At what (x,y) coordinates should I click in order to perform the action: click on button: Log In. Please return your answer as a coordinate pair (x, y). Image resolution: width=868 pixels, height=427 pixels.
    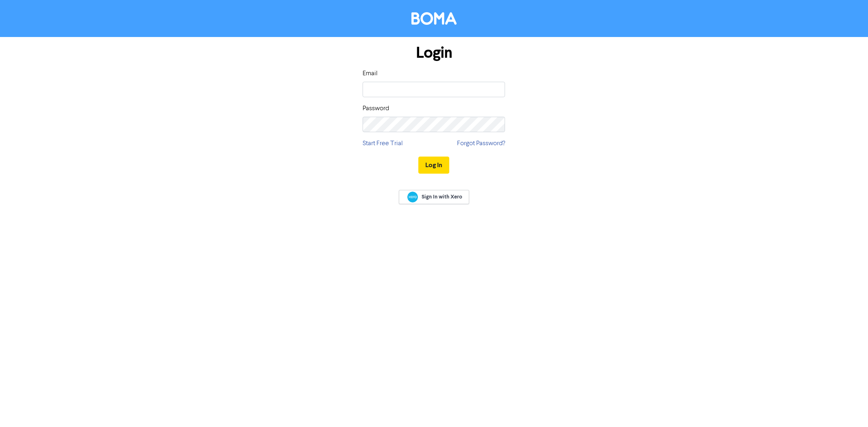
    Looking at the image, I should click on (433, 165).